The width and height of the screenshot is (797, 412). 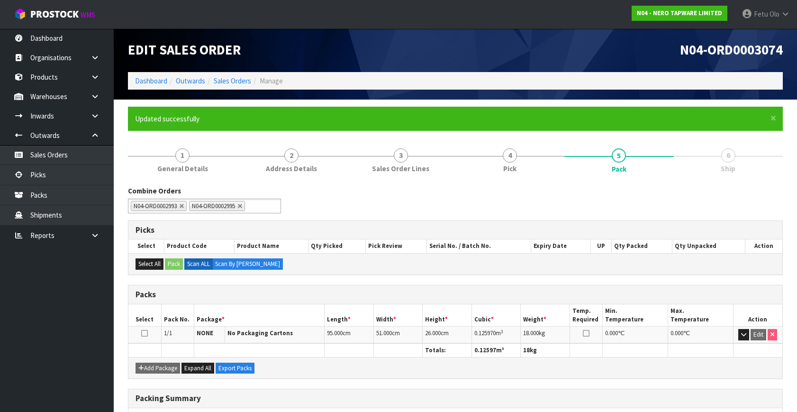 What do you see at coordinates (167, 118) in the screenshot?
I see `span: Updated successfully` at bounding box center [167, 118].